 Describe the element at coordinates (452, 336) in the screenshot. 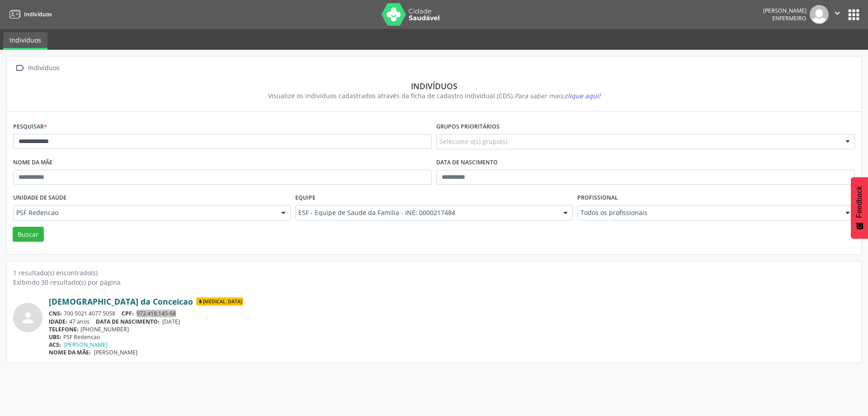

I see `div: PSF Redencao` at that location.